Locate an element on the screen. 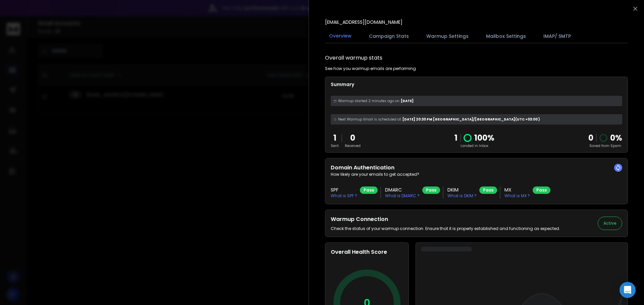  h1: Overall warmup stats is located at coordinates (353, 58).